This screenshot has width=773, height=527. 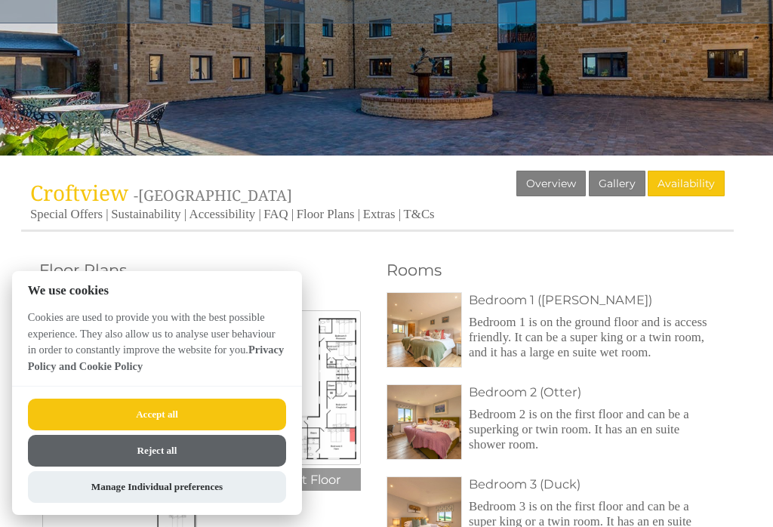 What do you see at coordinates (326, 214) in the screenshot?
I see `a: Floor Plans` at bounding box center [326, 214].